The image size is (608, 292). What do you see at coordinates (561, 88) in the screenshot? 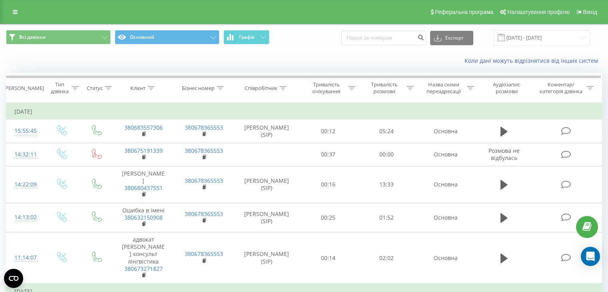
I see `div: Коментар/категорія дзвінка` at bounding box center [561, 88].